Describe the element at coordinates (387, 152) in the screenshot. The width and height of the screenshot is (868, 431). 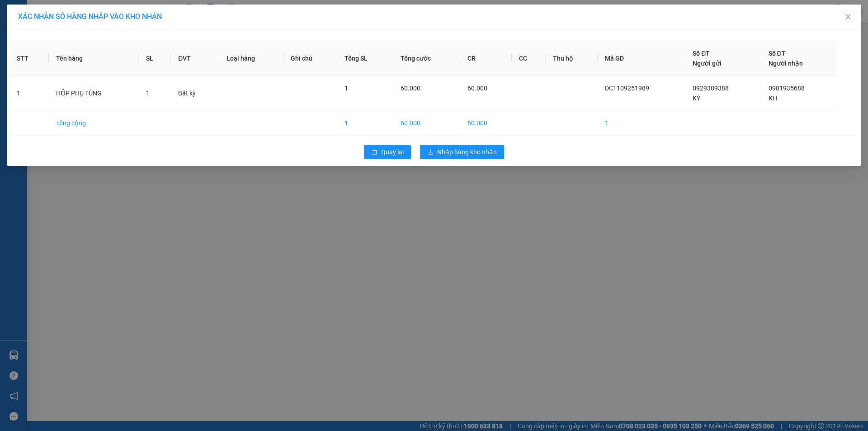
I see `button: rollbackQuay lại` at that location.